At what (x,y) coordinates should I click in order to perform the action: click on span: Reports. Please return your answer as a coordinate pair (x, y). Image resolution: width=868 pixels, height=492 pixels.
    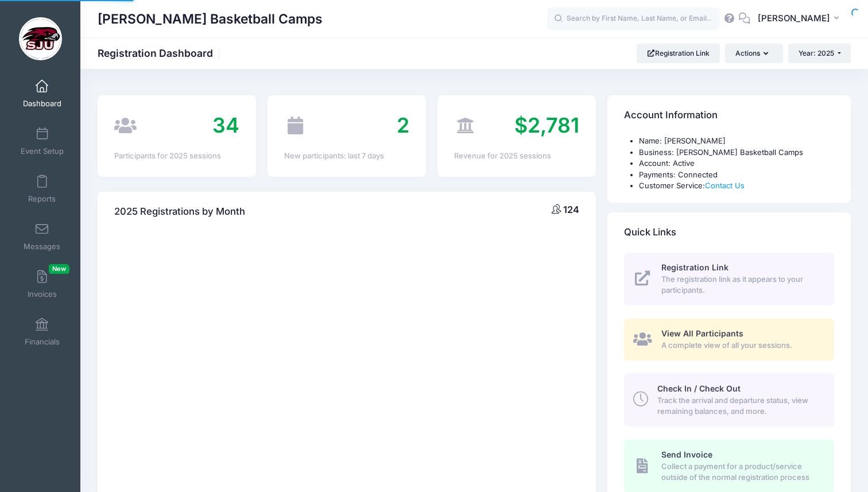
    Looking at the image, I should click on (42, 198).